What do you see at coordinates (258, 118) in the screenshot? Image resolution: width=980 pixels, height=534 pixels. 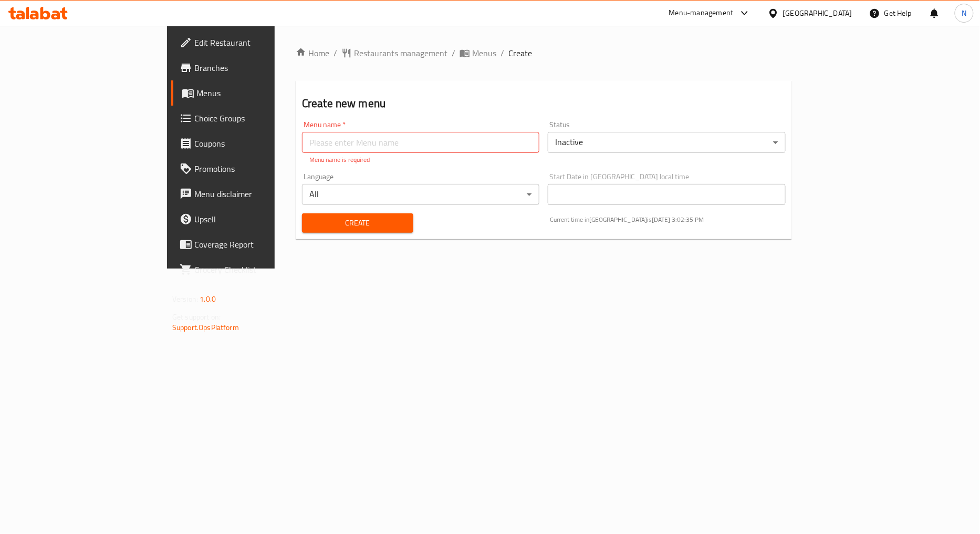 I see `span: Choice Groups` at bounding box center [258, 118].